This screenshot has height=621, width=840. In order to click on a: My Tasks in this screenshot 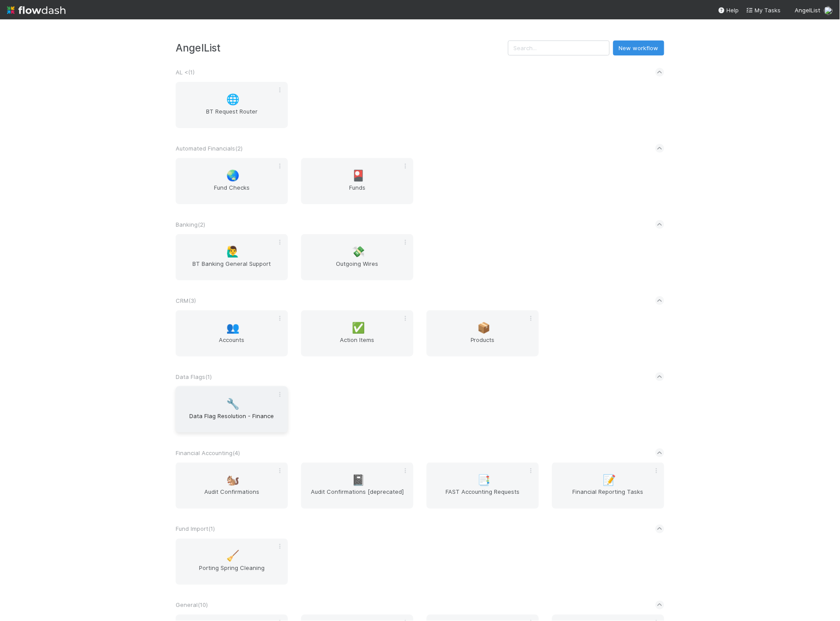, I will do `click(764, 10)`.